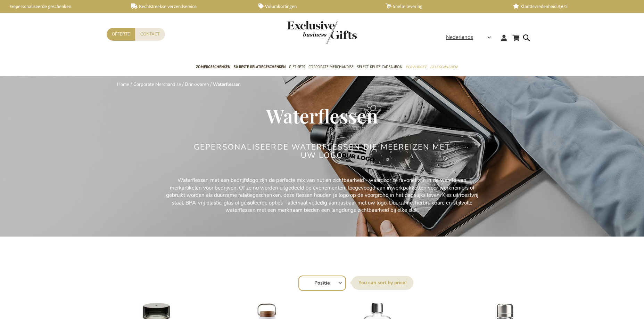  Describe the element at coordinates (197, 85) in the screenshot. I see `a: Drinkwaren` at that location.